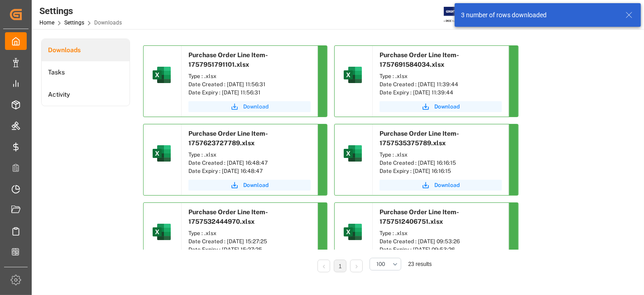  What do you see at coordinates (385, 264) in the screenshot?
I see `button: open menu` at bounding box center [385, 264].